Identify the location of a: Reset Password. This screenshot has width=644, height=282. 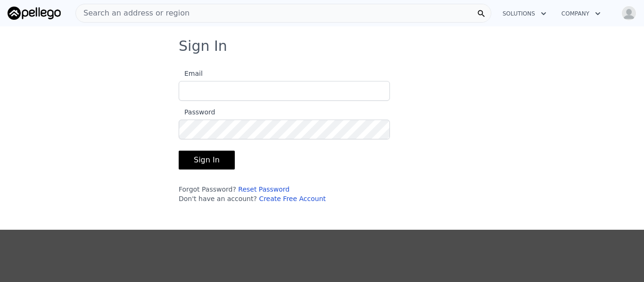
(264, 190).